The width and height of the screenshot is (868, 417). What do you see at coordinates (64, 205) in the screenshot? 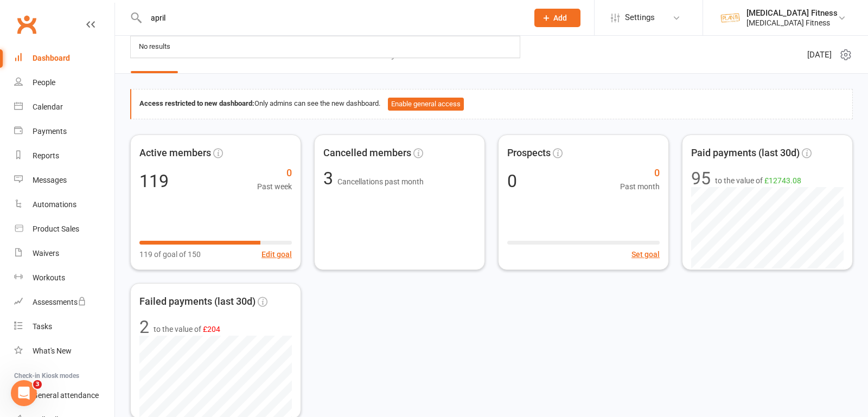
I see `a: Automations` at bounding box center [64, 205].